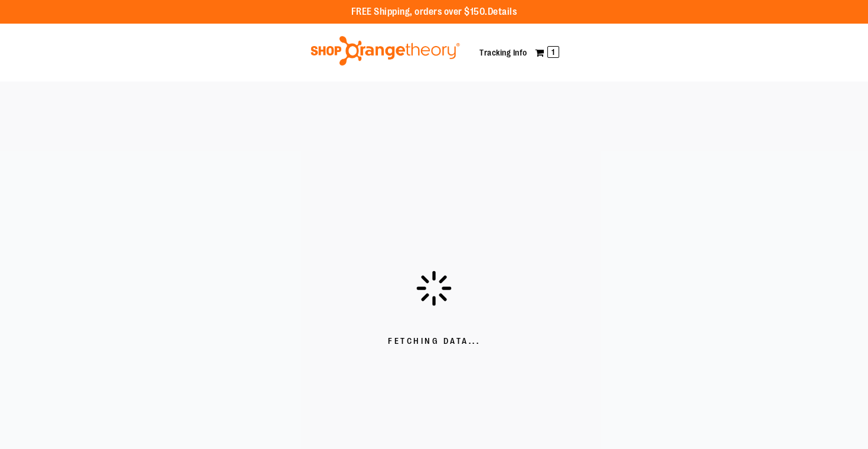  What do you see at coordinates (503, 53) in the screenshot?
I see `a: Tracking Info` at bounding box center [503, 53].